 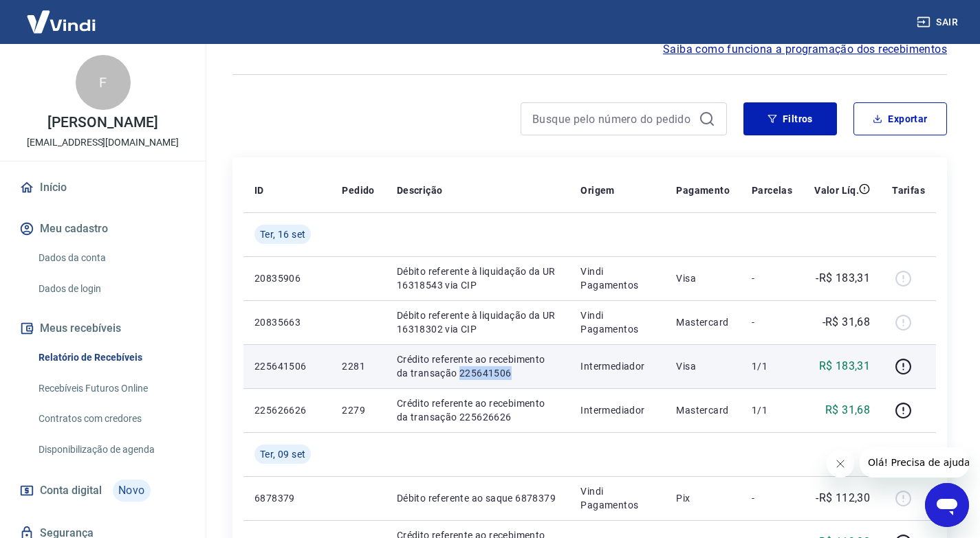 I want to click on button: Meus recebíveis, so click(x=103, y=328).